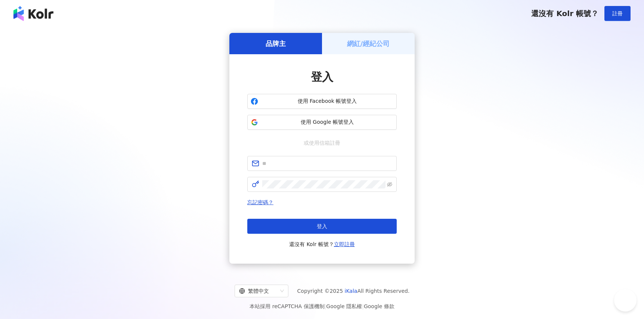 The height and width of the screenshot is (319, 644). Describe the element at coordinates (390, 184) in the screenshot. I see `span: eye-invisible` at that location.